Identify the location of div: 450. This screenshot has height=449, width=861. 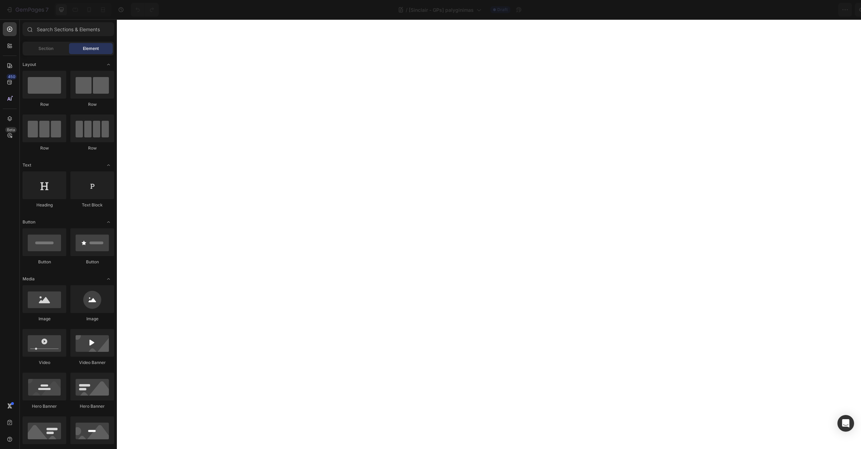
(11, 77).